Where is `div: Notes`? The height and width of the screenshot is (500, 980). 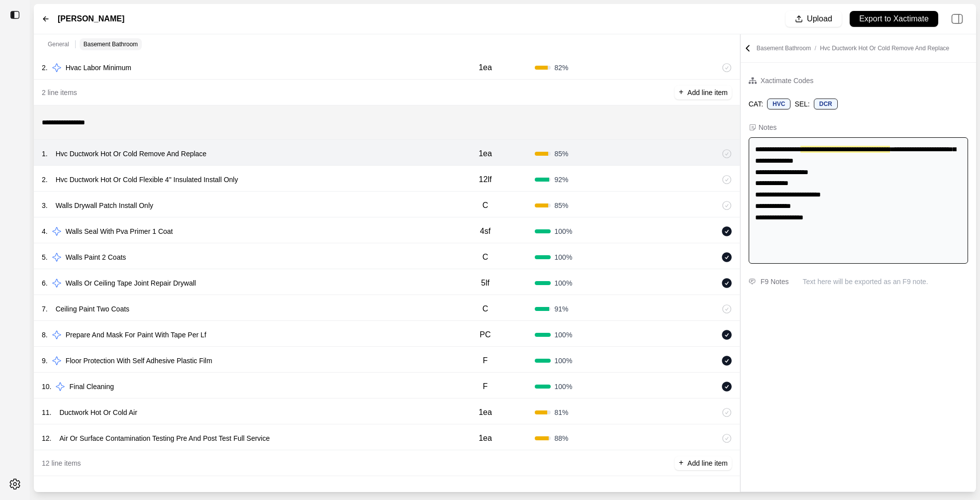
div: Notes is located at coordinates (767, 127).